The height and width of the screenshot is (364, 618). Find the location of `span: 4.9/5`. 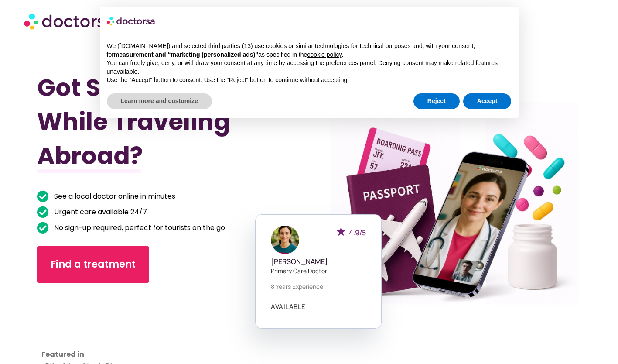

span: 4.9/5 is located at coordinates (357, 232).